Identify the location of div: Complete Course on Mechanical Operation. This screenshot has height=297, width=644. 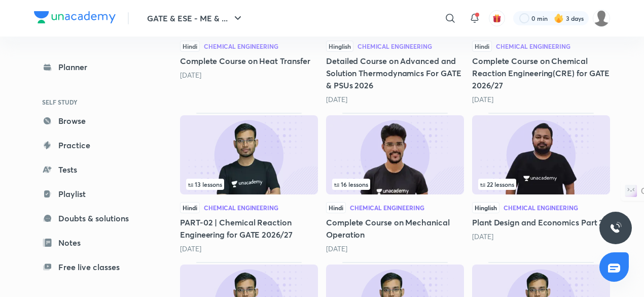
(395, 183).